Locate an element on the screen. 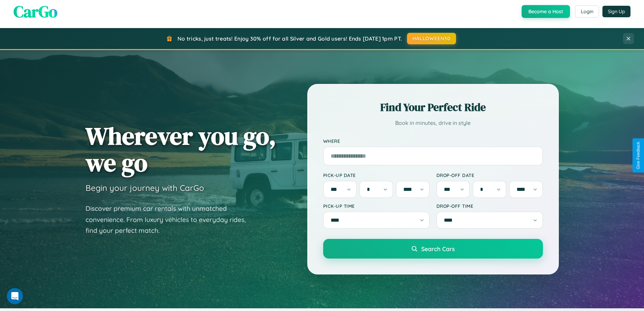 The width and height of the screenshot is (644, 311). div: Give Feedback is located at coordinates (638, 156).